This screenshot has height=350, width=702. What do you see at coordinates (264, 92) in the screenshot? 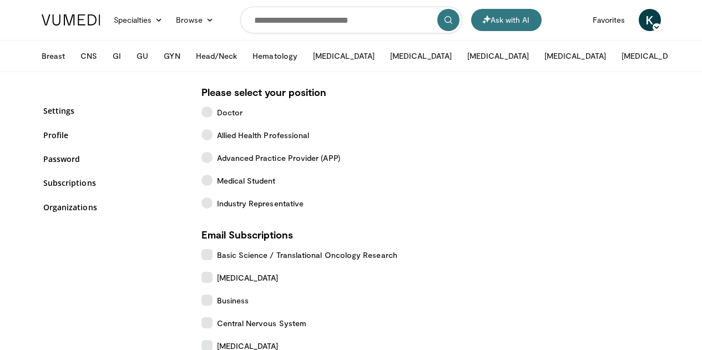
I see `strong: Please select your position` at bounding box center [264, 92].